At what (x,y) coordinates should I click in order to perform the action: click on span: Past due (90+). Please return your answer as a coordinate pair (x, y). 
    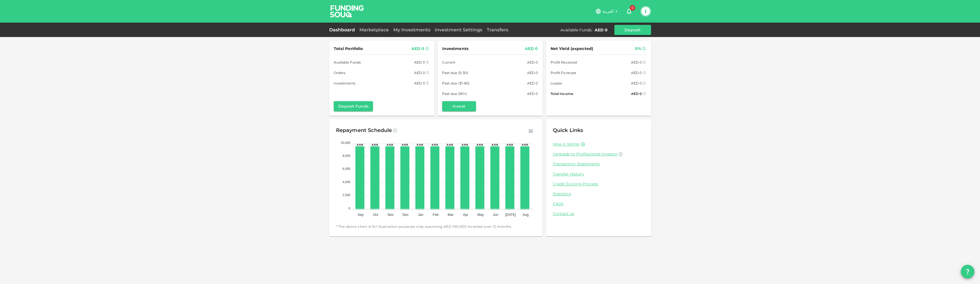
    Looking at the image, I should click on (455, 93).